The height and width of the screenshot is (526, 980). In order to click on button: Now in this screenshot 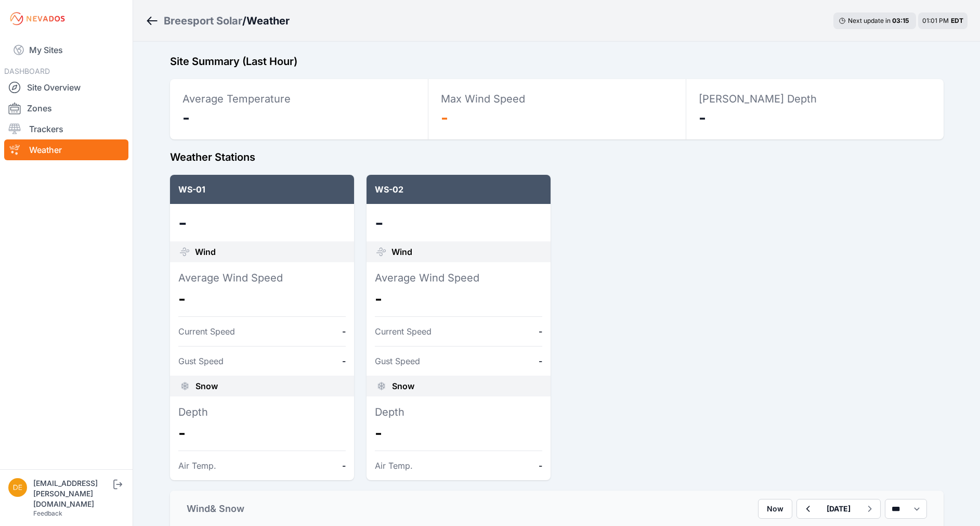, I will do `click(776, 509)`.